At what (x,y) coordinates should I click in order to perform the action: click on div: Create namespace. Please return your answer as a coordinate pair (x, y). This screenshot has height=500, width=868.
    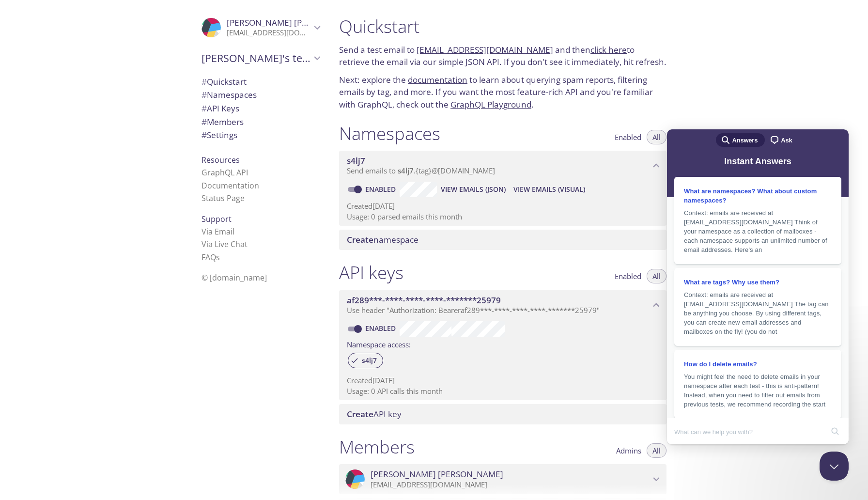
    Looking at the image, I should click on (502, 240).